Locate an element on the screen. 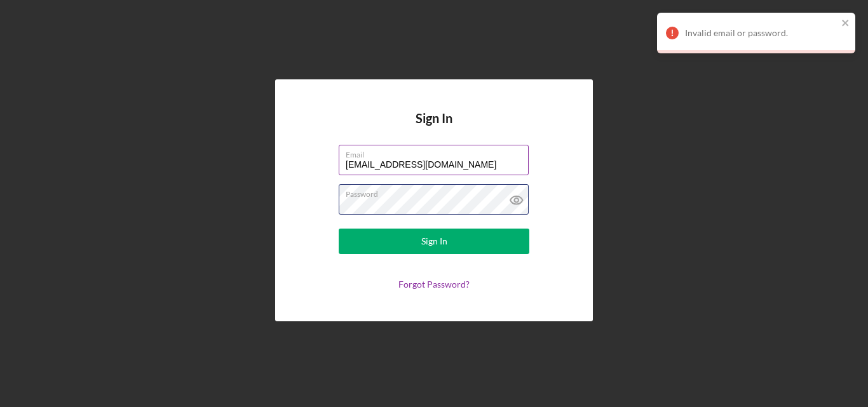 This screenshot has height=407, width=868. label: Email is located at coordinates (437, 153).